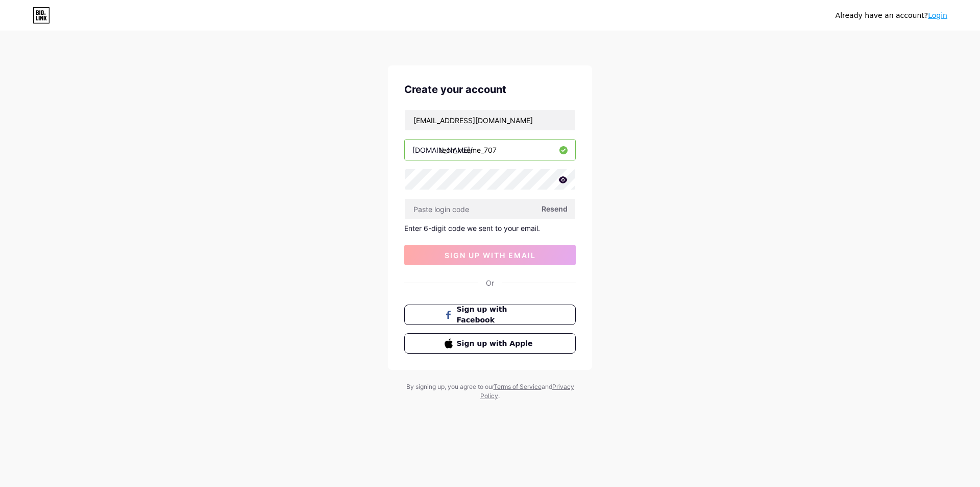 The height and width of the screenshot is (487, 980). What do you see at coordinates (938, 15) in the screenshot?
I see `a: Login` at bounding box center [938, 15].